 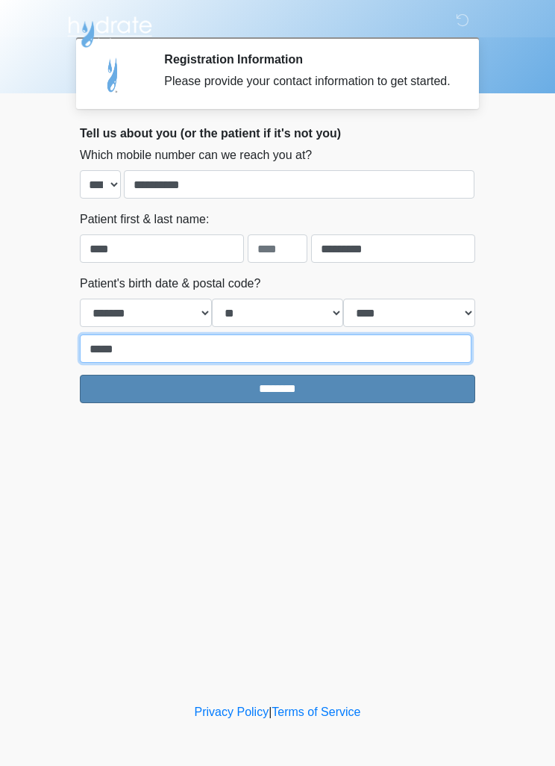 What do you see at coordinates (110, 30) in the screenshot?
I see `img: Hydrate IV Bar - Scottsdale Logo` at bounding box center [110, 30].